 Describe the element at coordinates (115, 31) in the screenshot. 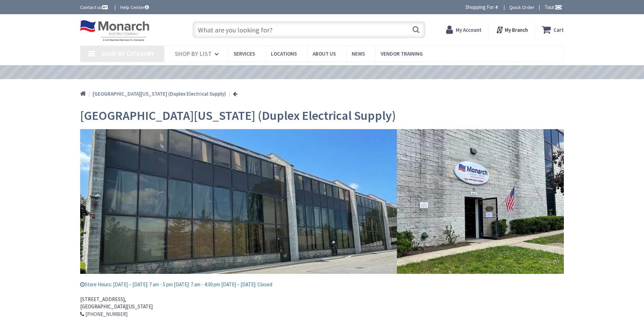

I see `img: Monarch Electric Company` at that location.